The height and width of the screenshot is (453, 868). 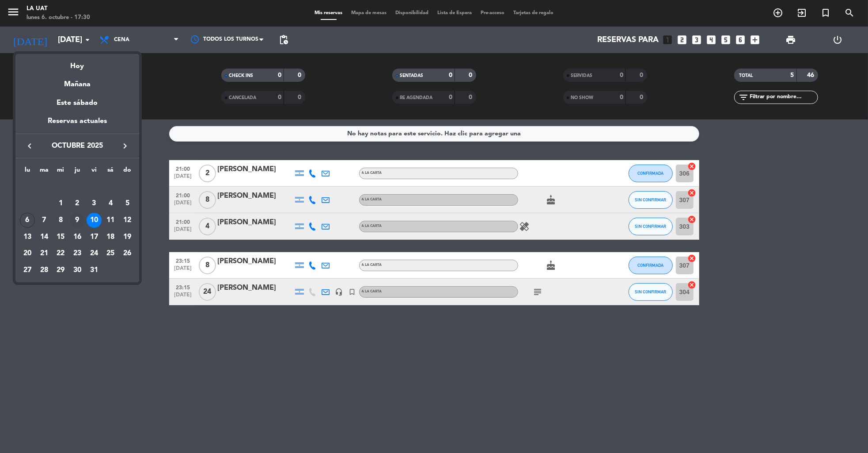 What do you see at coordinates (77, 220) in the screenshot?
I see `td: 9 de octubre de 2025` at bounding box center [77, 220].